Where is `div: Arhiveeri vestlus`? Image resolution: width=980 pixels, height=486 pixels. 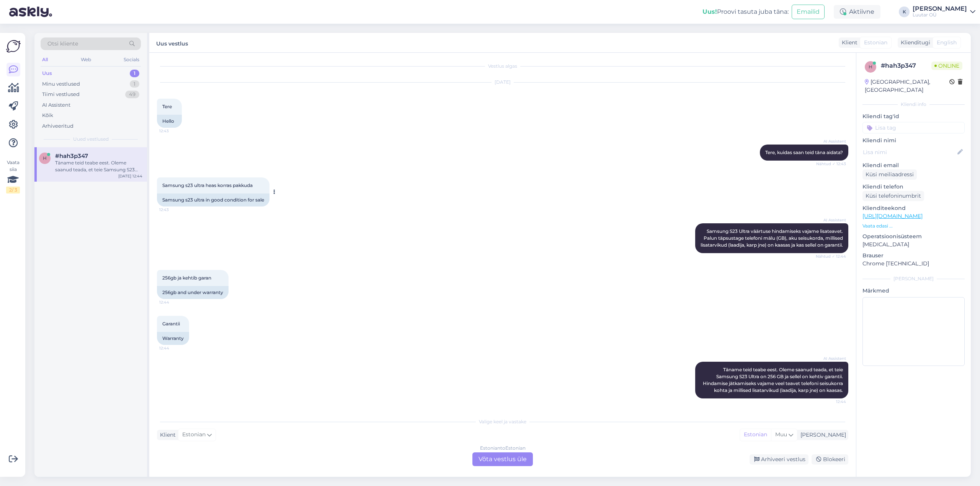
div: Arhiveeri vestlus is located at coordinates (779, 460).